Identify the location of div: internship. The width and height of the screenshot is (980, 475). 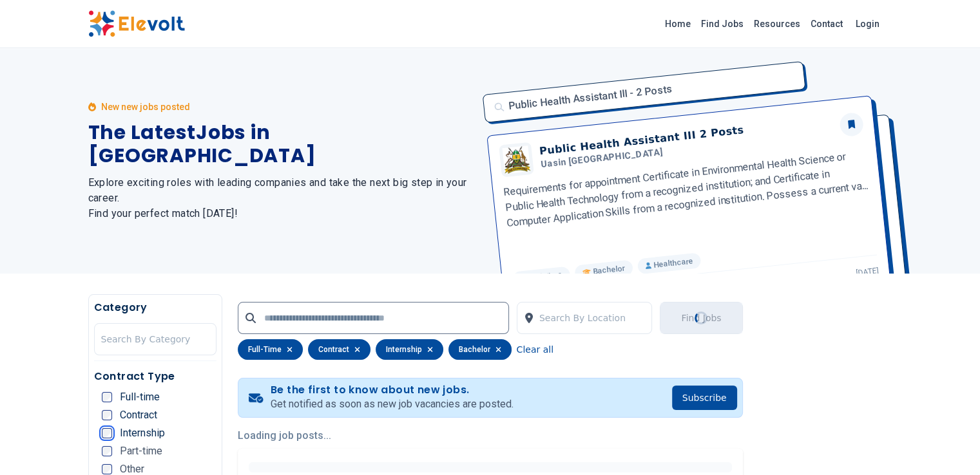
(409, 350).